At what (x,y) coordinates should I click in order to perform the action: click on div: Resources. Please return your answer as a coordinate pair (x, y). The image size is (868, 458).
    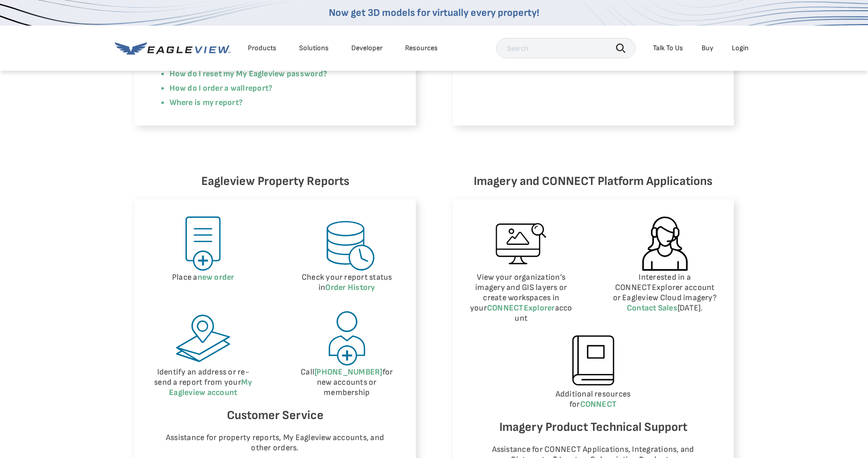
    Looking at the image, I should click on (421, 48).